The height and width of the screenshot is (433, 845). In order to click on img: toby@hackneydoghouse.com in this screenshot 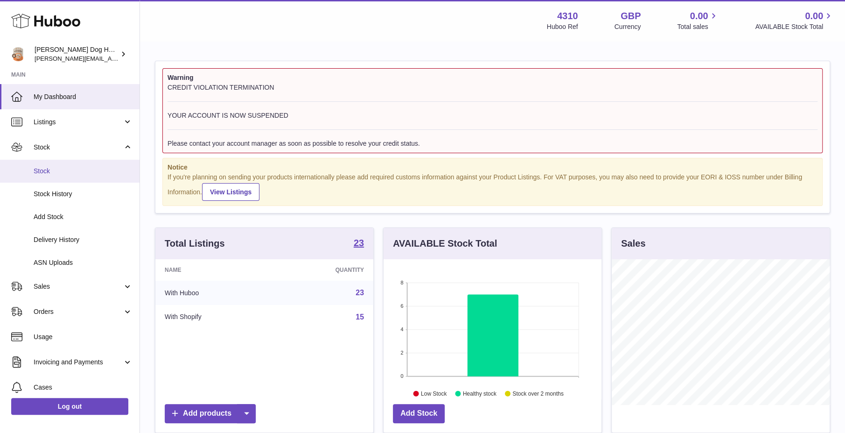, I will do `click(18, 54)`.